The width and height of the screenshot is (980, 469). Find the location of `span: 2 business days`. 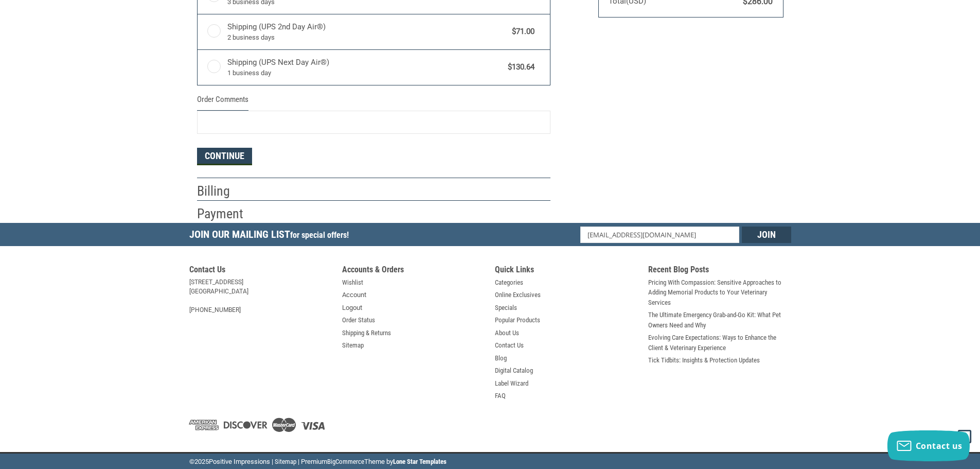

span: 2 business days is located at coordinates (367, 37).